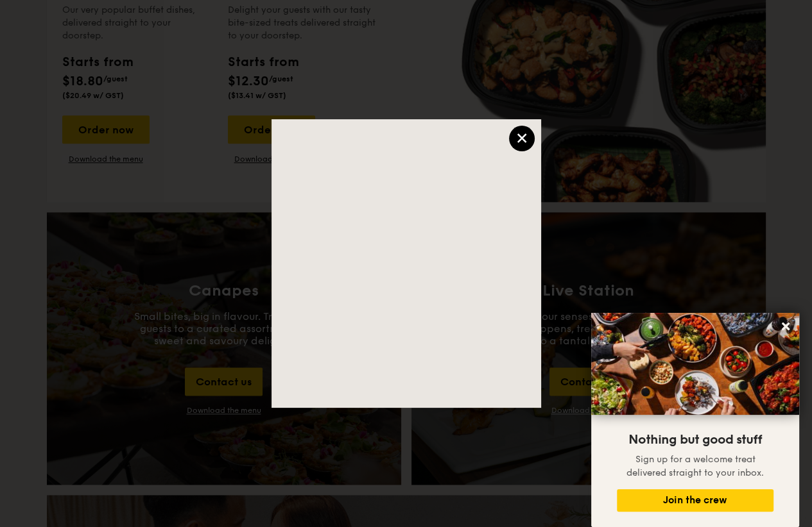  What do you see at coordinates (786, 326) in the screenshot?
I see `button: Close` at bounding box center [786, 326].